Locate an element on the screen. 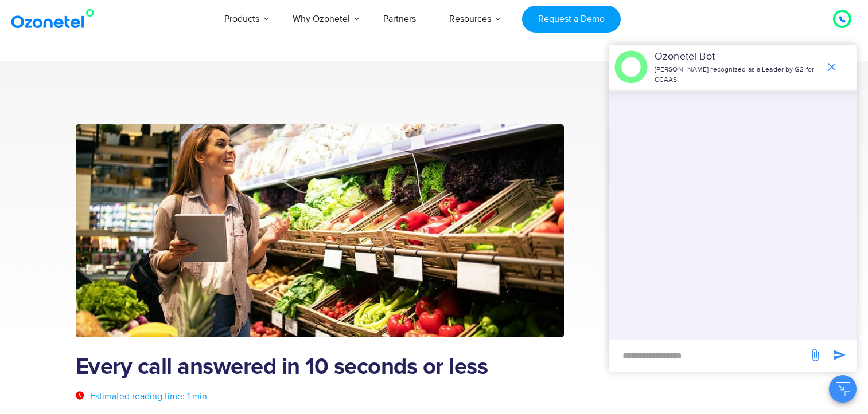 Image resolution: width=868 pixels, height=414 pixels. div: new-msg-input is located at coordinates (708, 356).